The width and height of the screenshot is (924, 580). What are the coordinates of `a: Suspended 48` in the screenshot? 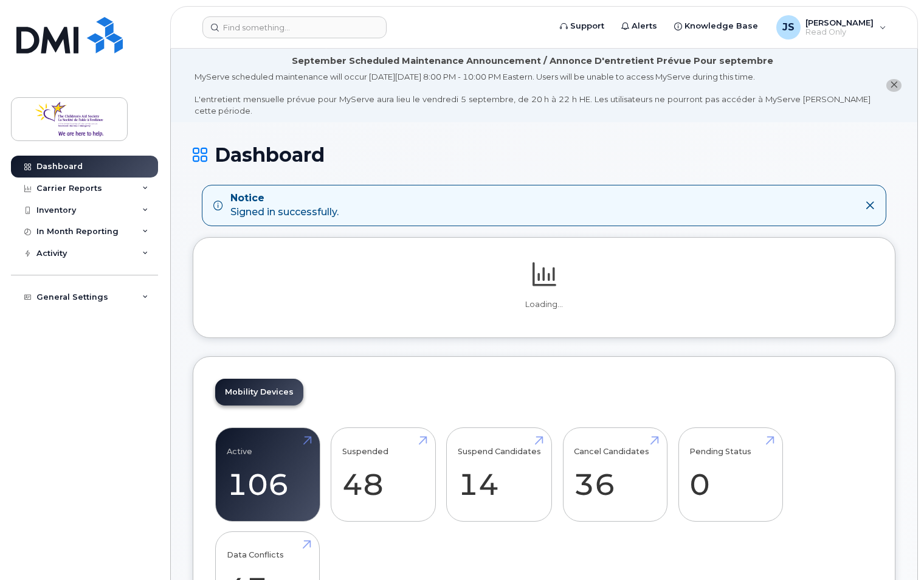 It's located at (383, 475).